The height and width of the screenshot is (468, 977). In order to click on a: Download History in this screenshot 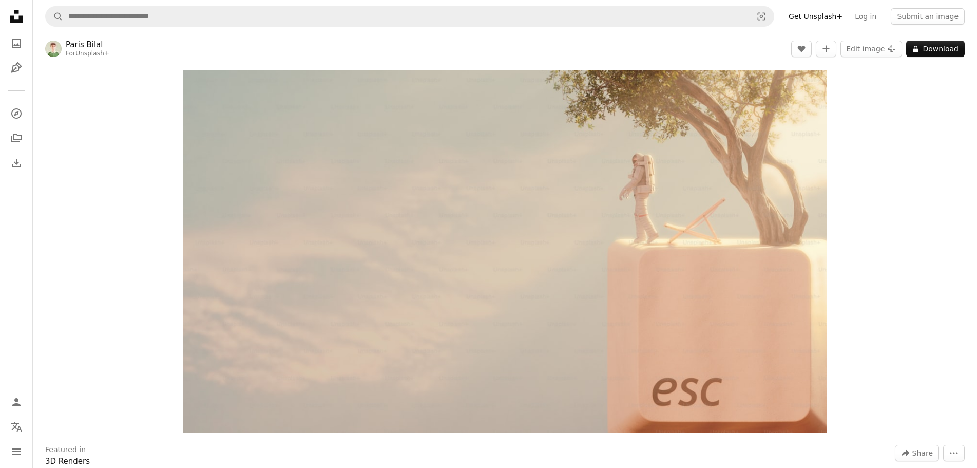, I will do `click(16, 163)`.